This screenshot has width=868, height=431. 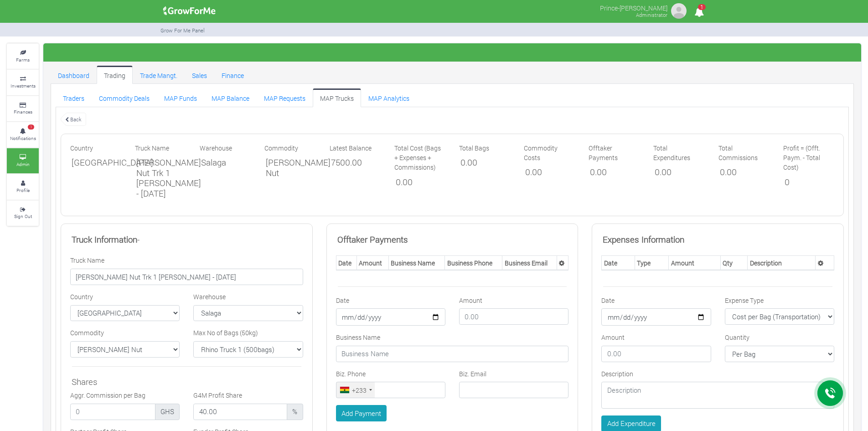 I want to click on h5: Salaga, so click(x=225, y=162).